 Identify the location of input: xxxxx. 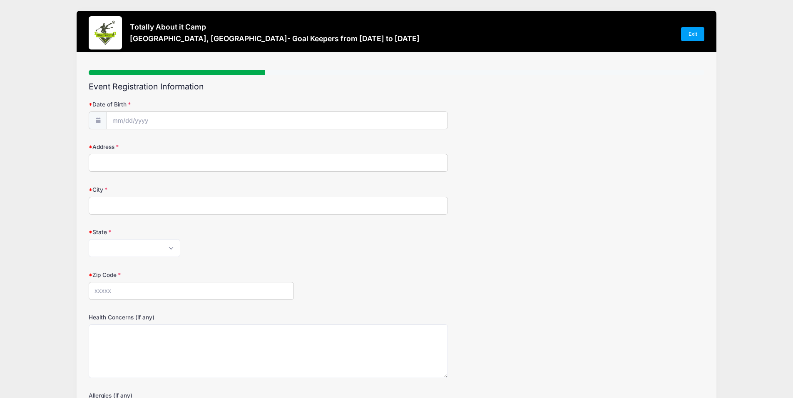
(191, 291).